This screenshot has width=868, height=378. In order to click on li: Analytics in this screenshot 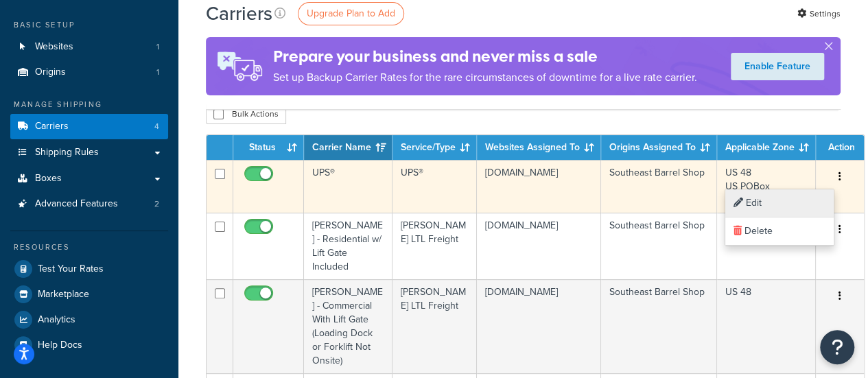, I will do `click(89, 320)`.